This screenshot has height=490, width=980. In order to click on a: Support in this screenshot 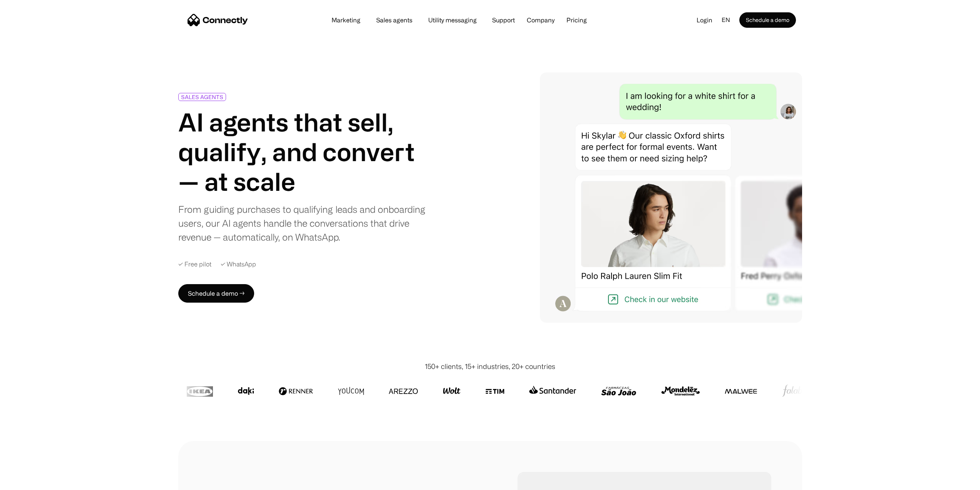, I will do `click(503, 20)`.